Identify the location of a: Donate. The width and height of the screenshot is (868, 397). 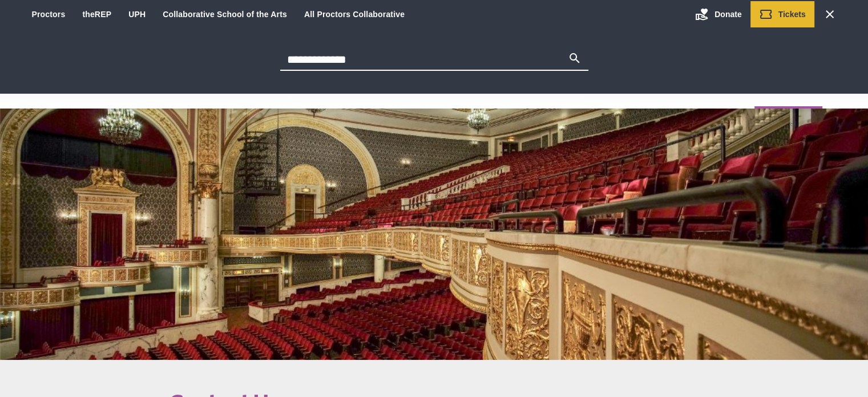
(718, 14).